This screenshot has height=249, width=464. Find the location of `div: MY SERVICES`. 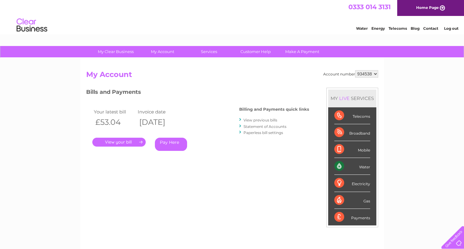

div: MY SERVICES is located at coordinates (352, 98).